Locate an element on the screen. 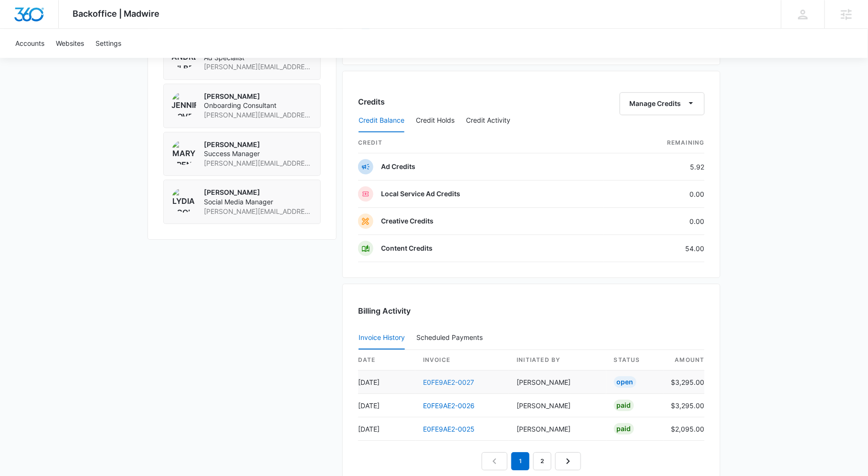 The image size is (868, 476). em: 1 is located at coordinates (520, 461).